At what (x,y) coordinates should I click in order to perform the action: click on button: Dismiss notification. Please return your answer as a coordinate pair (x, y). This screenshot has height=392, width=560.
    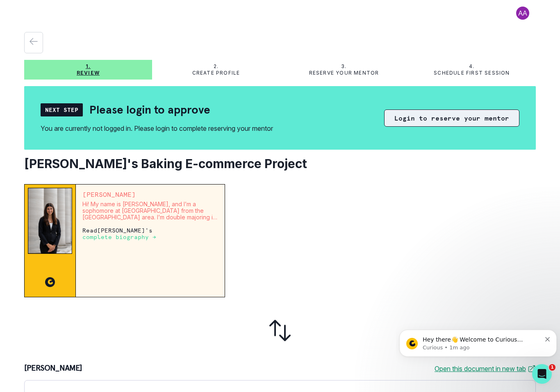
    Looking at the image, I should click on (152, 26).